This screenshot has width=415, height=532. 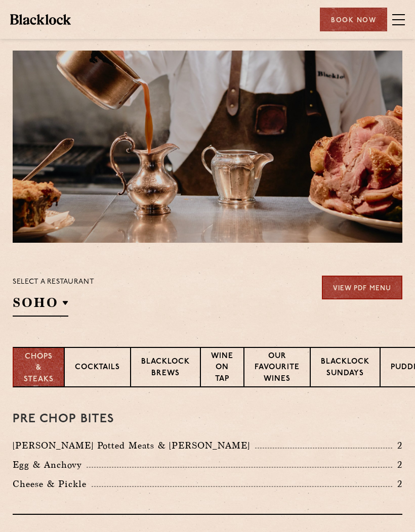 I want to click on p: Wine on Tap, so click(x=222, y=369).